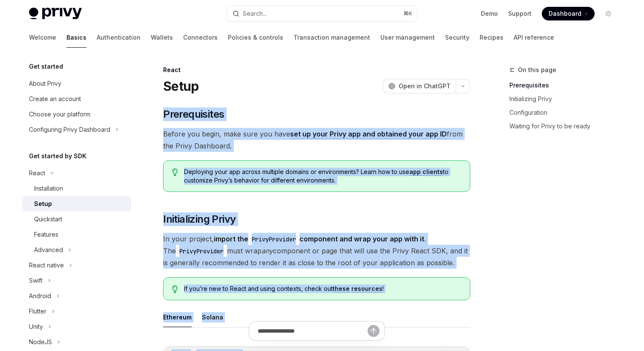 The width and height of the screenshot is (644, 351). What do you see at coordinates (425, 86) in the screenshot?
I see `span: Open in ChatGPT` at bounding box center [425, 86].